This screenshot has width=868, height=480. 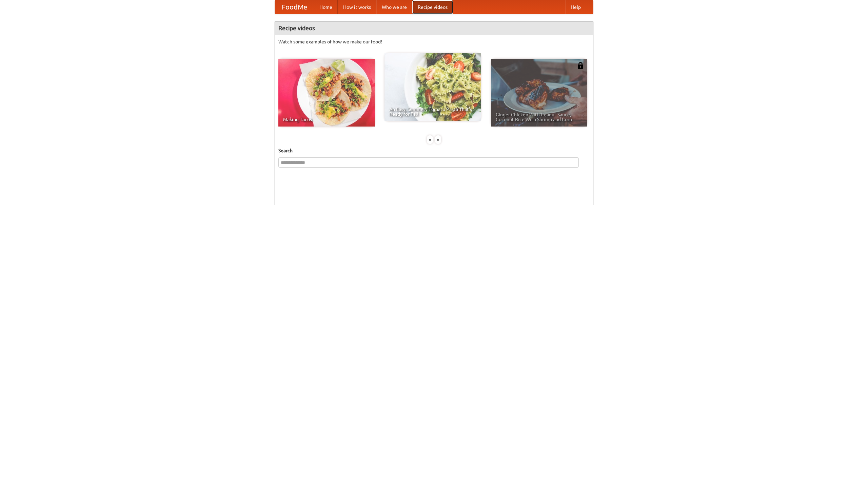 I want to click on a: Home, so click(x=326, y=7).